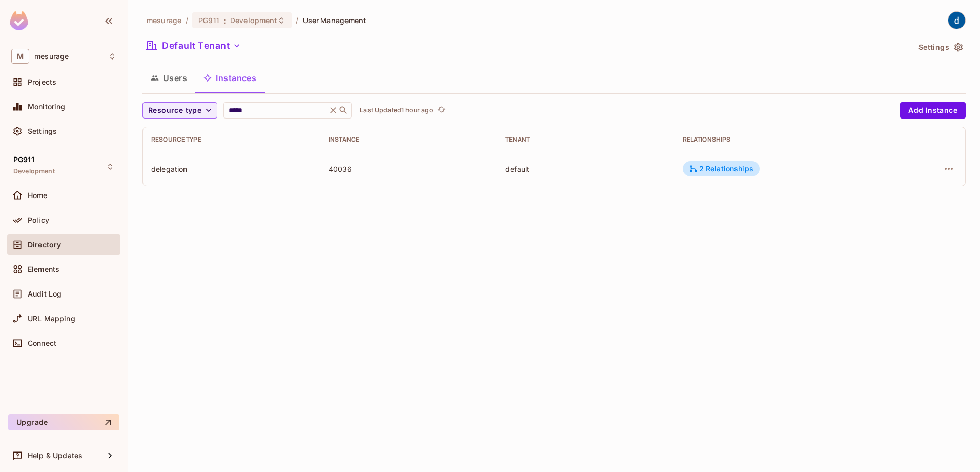  What do you see at coordinates (586, 139) in the screenshot?
I see `div: Tenant` at bounding box center [586, 139].